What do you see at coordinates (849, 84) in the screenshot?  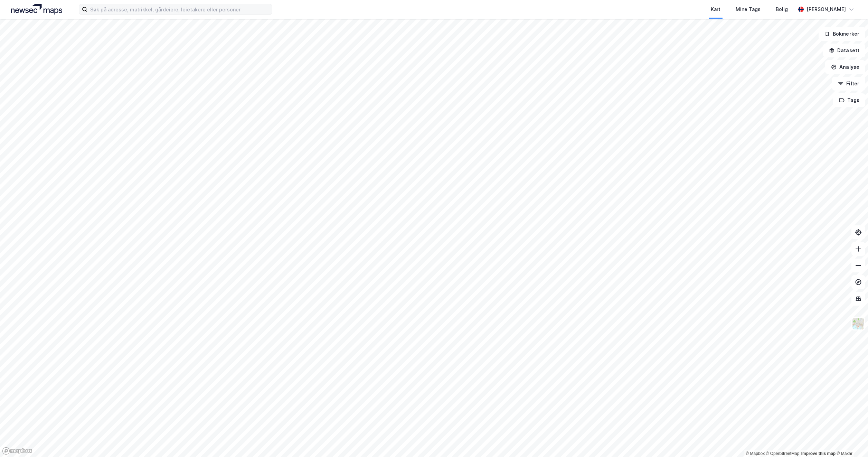 I see `button: Filter` at bounding box center [849, 84].